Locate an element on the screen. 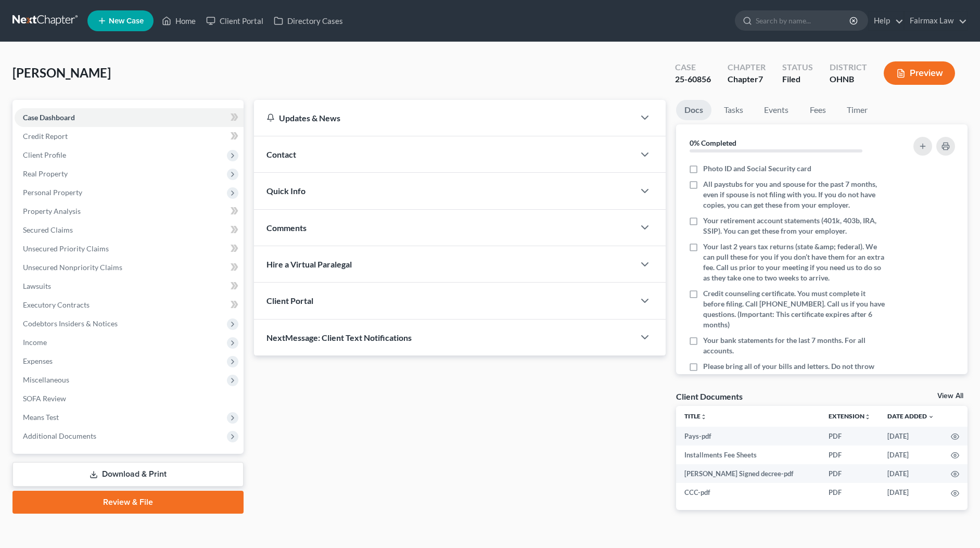  a: Secured Claims is located at coordinates (129, 230).